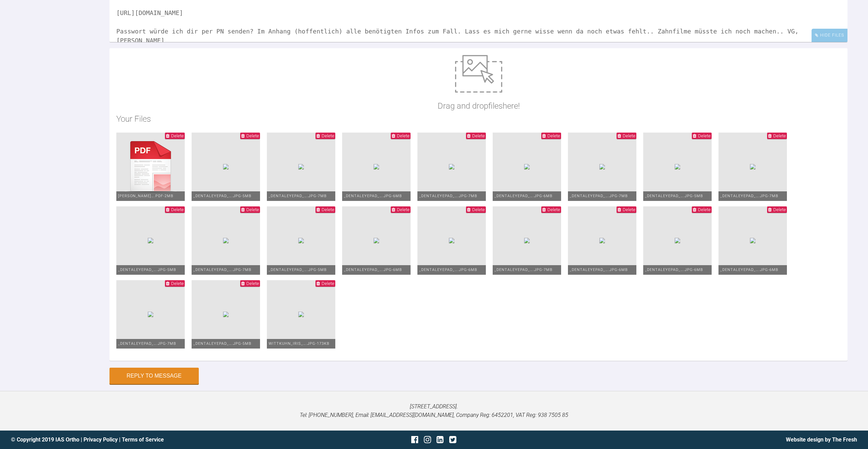 This screenshot has height=449, width=868. Describe the element at coordinates (151, 167) in the screenshot. I see `img: pdf.de61447c.png` at that location.